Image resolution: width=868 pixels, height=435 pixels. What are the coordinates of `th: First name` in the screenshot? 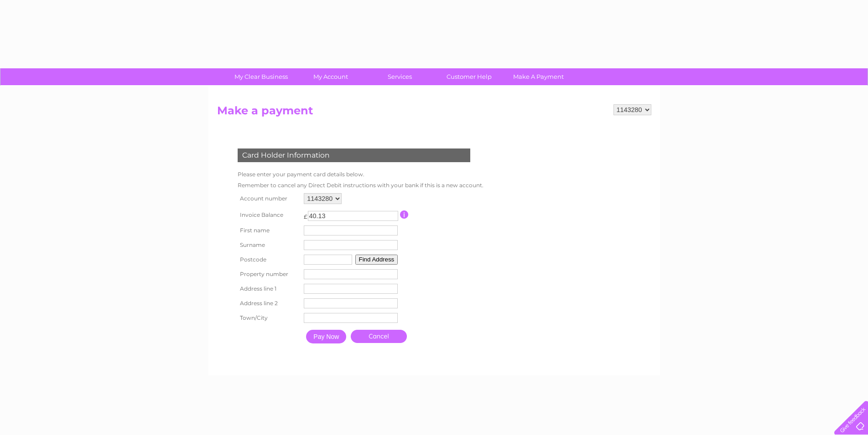 It's located at (269, 231).